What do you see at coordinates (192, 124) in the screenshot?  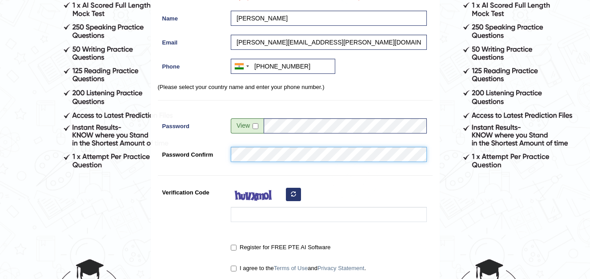 I see `label: Password` at bounding box center [192, 124].